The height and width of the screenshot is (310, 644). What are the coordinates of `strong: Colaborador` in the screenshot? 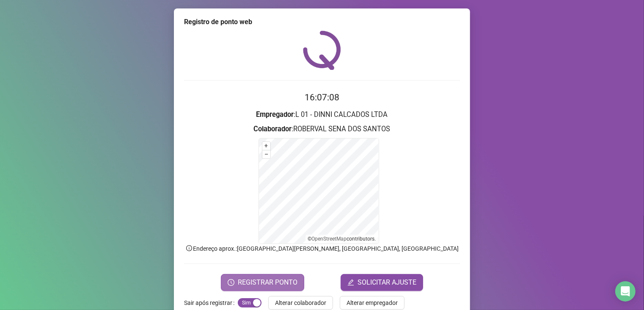 It's located at (273, 129).